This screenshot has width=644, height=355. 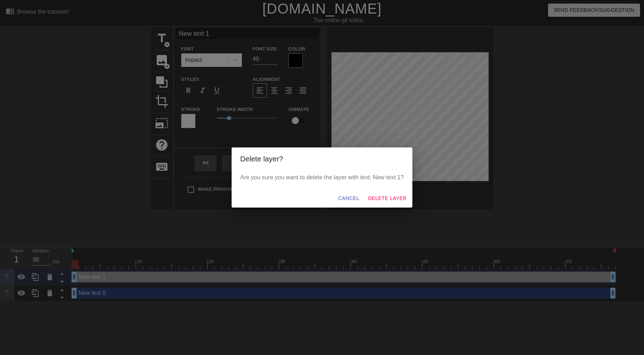 What do you see at coordinates (322, 159) in the screenshot?
I see `h2: Delete layer?` at bounding box center [322, 159].